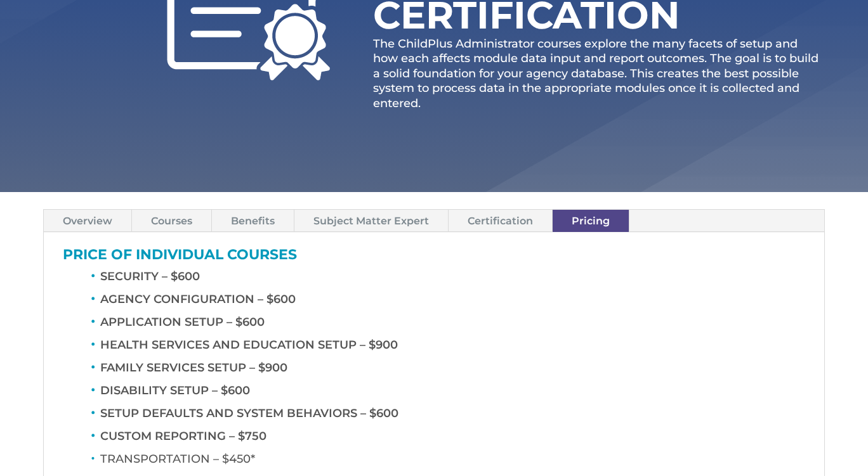 This screenshot has height=476, width=868. Describe the element at coordinates (453, 371) in the screenshot. I see `li: FAMILY SERVICES SETUP – $900` at that location.